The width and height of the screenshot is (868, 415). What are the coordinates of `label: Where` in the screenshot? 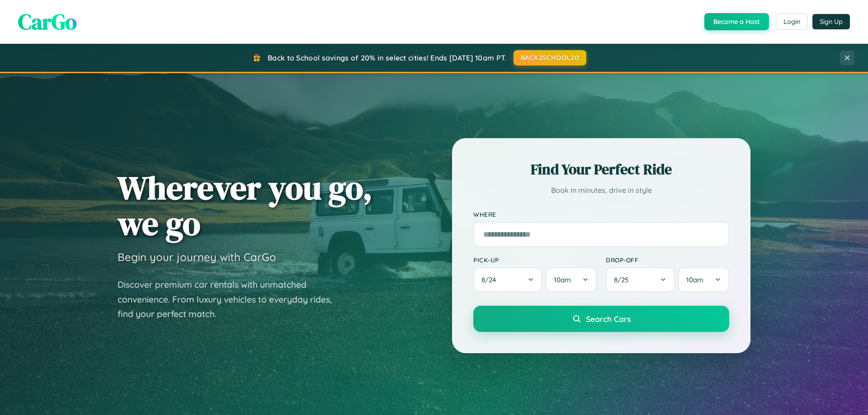 It's located at (601, 214).